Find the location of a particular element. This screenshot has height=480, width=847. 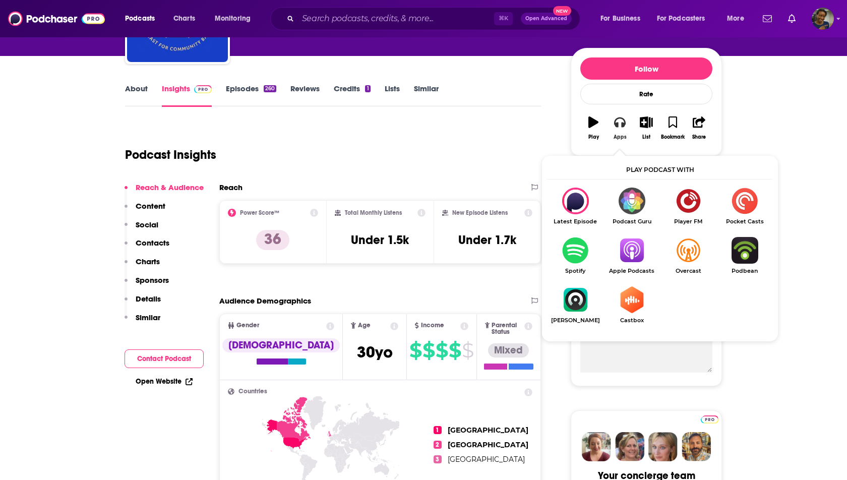

h2: Audience Demographics is located at coordinates (265, 300).